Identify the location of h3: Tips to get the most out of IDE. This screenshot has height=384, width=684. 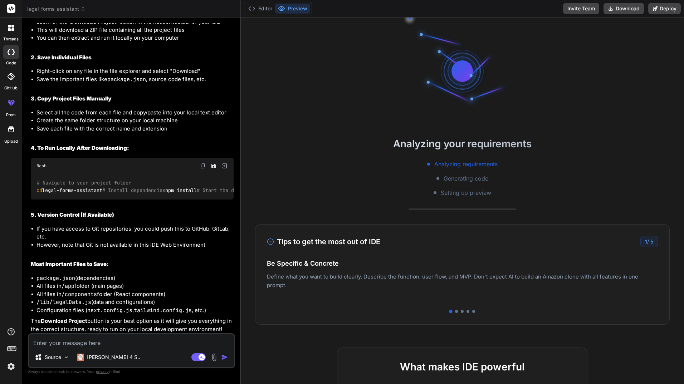
(323, 242).